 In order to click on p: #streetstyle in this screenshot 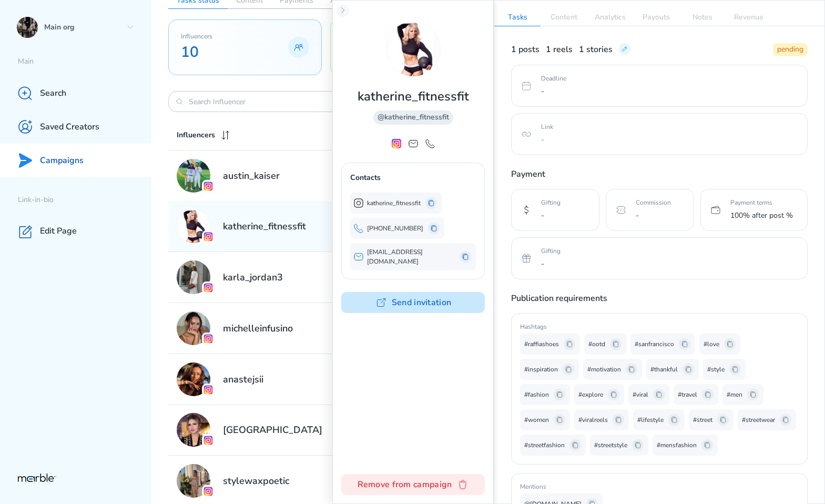, I will do `click(610, 445)`.